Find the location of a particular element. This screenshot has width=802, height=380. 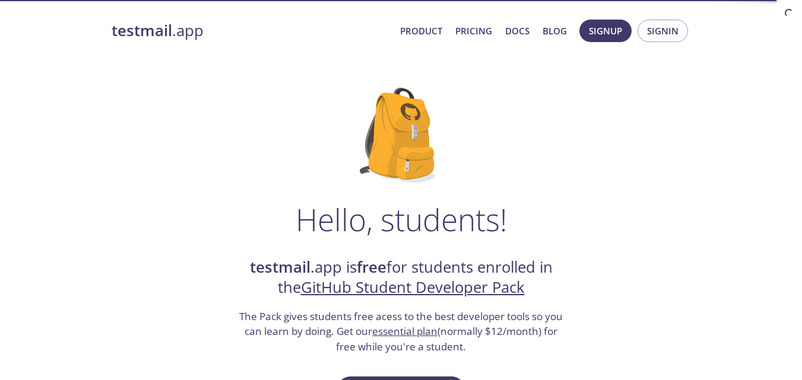

span: Signin is located at coordinates (662, 31).